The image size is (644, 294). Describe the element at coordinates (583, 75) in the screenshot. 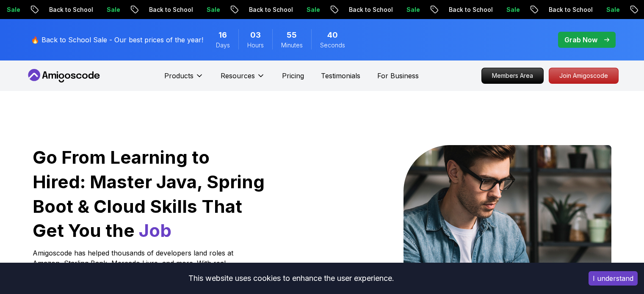

I see `p: Join Amigoscode` at that location.